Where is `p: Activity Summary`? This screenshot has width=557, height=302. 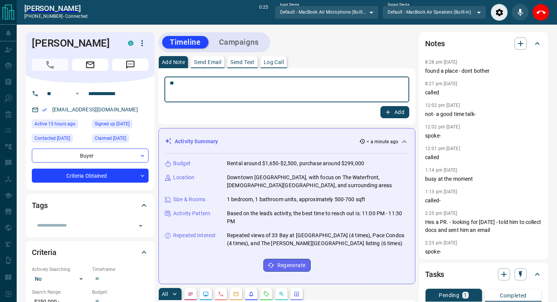
p: Activity Summary is located at coordinates (196, 141).